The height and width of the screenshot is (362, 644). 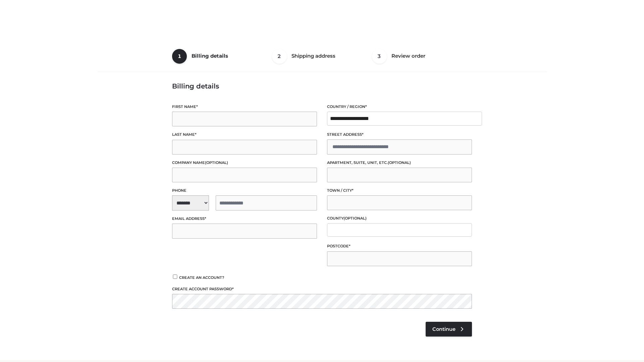 I want to click on label: Company name, so click(x=245, y=163).